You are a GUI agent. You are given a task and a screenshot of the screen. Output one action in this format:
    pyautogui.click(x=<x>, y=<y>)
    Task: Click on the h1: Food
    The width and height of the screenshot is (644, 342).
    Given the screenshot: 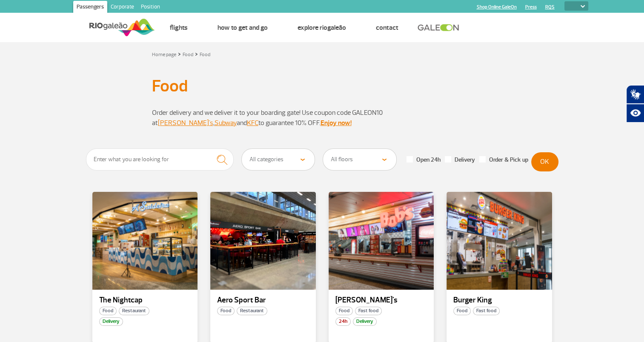 What is the action you would take?
    pyautogui.click(x=322, y=86)
    